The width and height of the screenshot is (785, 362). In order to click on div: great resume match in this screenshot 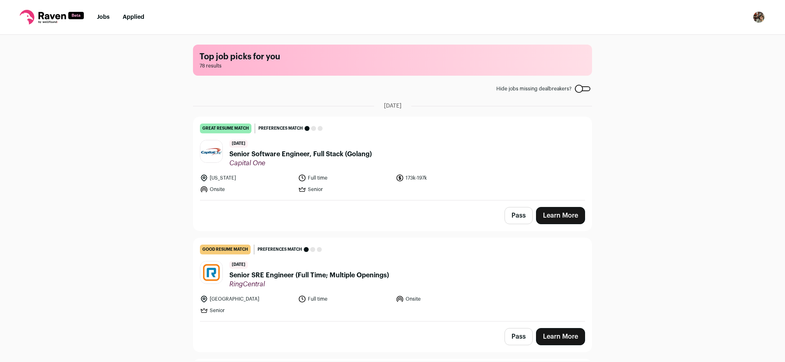, I will do `click(226, 128)`.